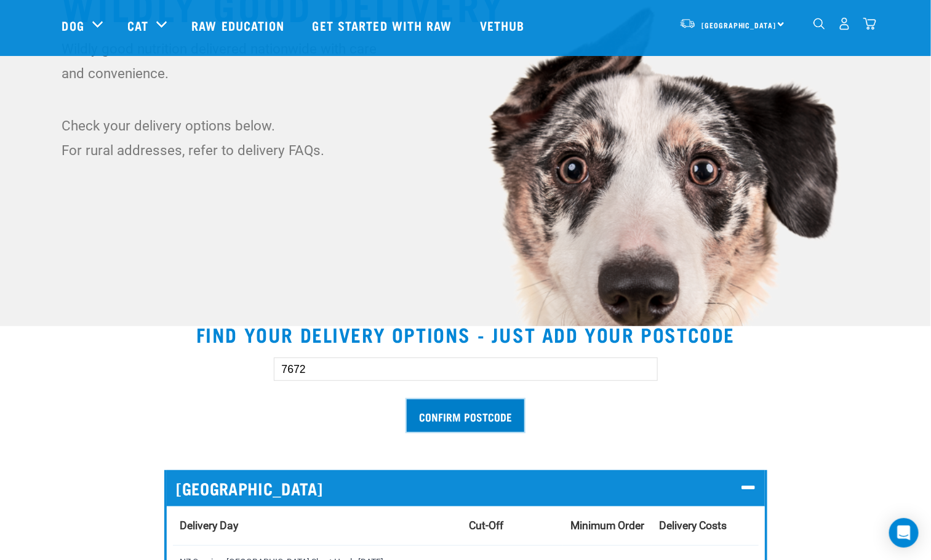  What do you see at coordinates (466, 369) in the screenshot?
I see `input: Enter your postcode here...` at bounding box center [466, 369].